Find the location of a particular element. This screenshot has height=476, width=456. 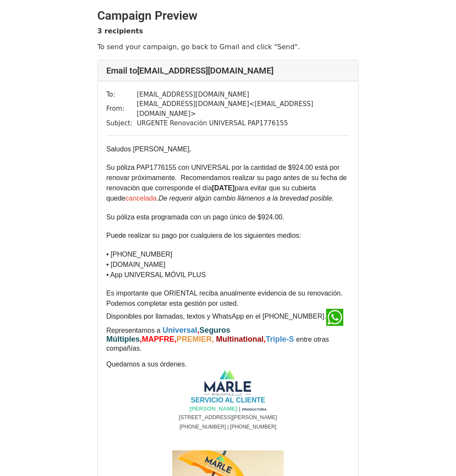

img: TWbR-3qzYyb-ufEfzB0oUtwea_yNqReg_DXeS1ZByrU6qMM2mxTJJ8pWOjiJ865G4OIq6n3JzXbSufjnuTEQ0uDOJIUNp0Zp-... is located at coordinates (227, 382).